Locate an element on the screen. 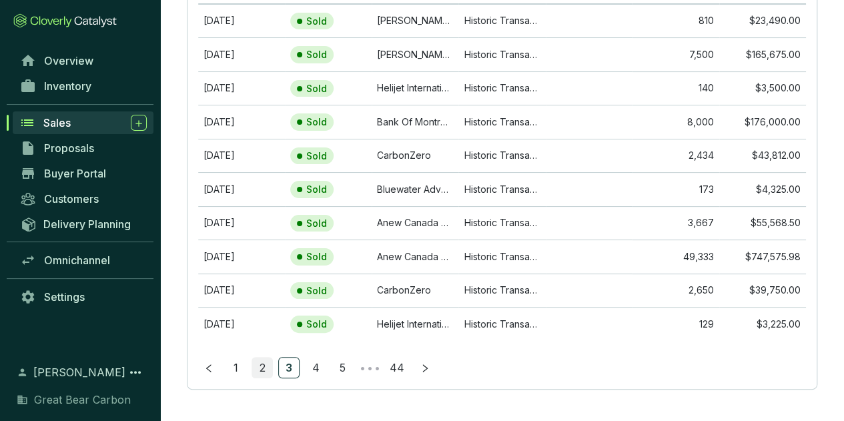  li: 4 is located at coordinates (315, 368).